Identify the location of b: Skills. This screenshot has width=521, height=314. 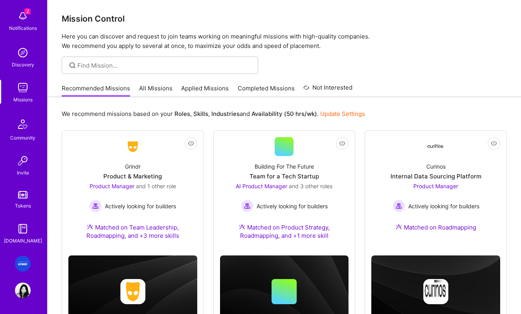
(201, 114).